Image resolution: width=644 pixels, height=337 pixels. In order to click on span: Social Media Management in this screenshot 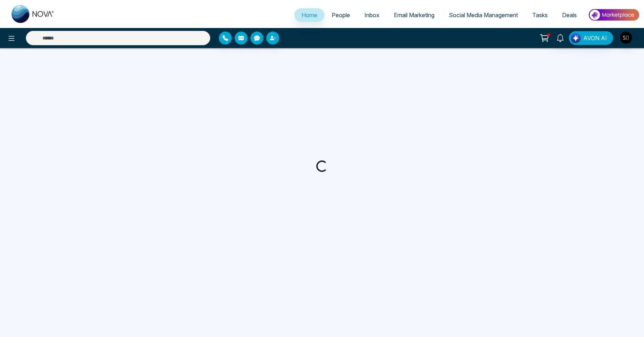, I will do `click(483, 15)`.